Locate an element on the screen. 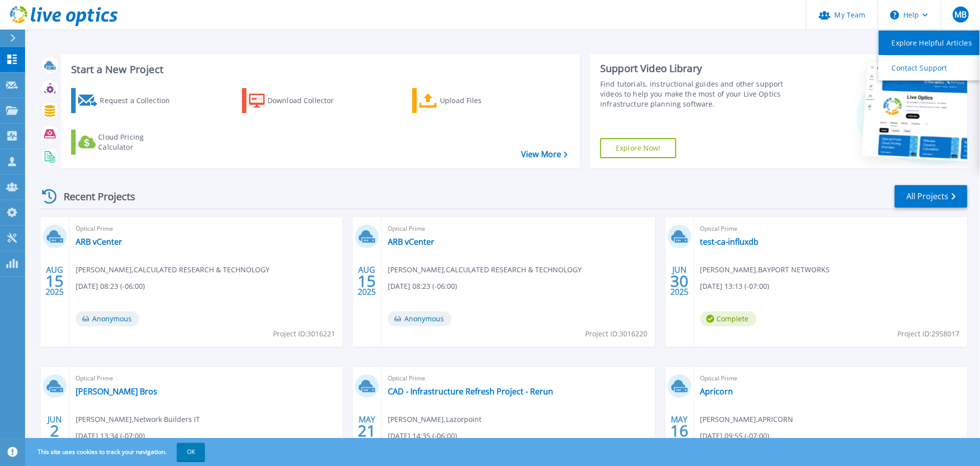 This screenshot has width=980, height=466. a: test-ca-influxdb is located at coordinates (729, 241).